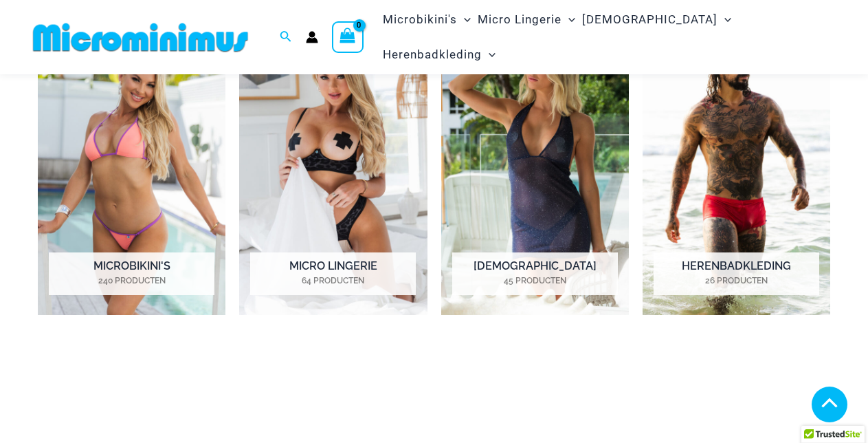 This screenshot has height=443, width=868. Describe the element at coordinates (535, 280) in the screenshot. I see `font: 45 producten` at that location.